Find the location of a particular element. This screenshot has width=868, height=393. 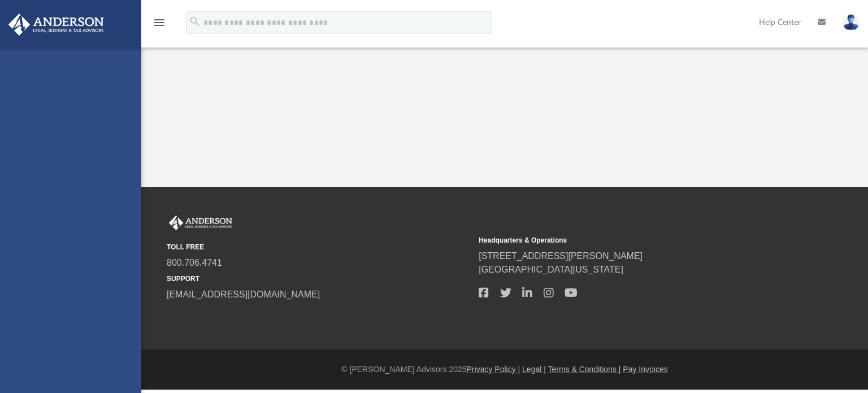

a: 800.706.4741 is located at coordinates (195, 262).